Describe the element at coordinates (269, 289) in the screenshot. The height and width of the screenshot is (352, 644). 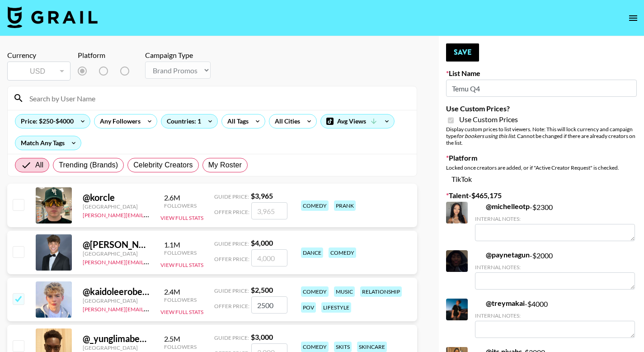
I see `strong: $ 2,500` at that location.